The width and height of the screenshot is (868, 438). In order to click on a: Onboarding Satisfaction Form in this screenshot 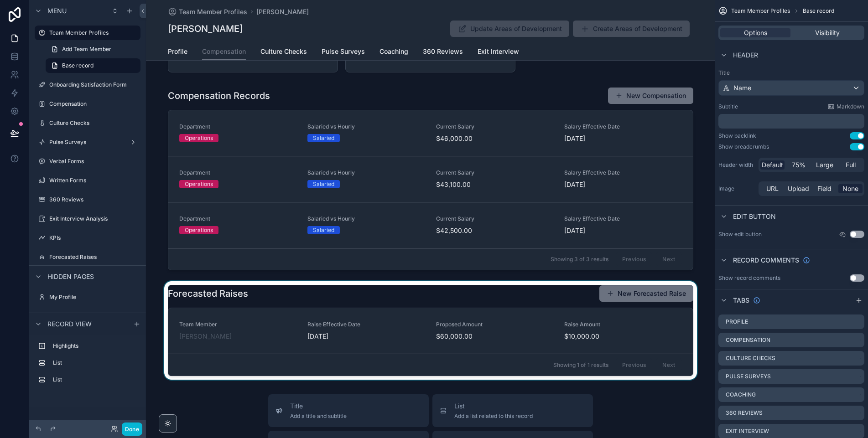, I will do `click(88, 85)`.